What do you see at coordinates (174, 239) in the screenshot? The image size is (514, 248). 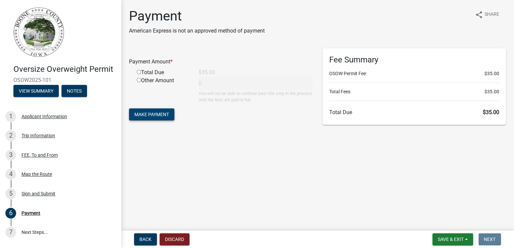 I see `button: Discard` at bounding box center [174, 239].